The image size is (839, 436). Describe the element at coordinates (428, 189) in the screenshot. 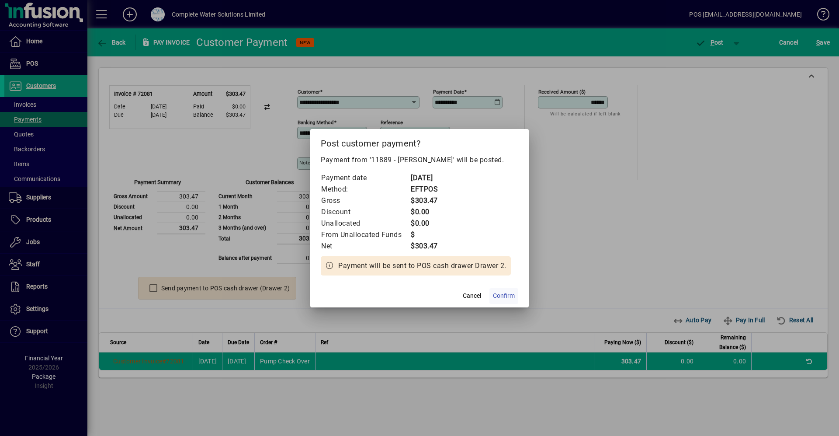

I see `td: EFTPOS` at that location.